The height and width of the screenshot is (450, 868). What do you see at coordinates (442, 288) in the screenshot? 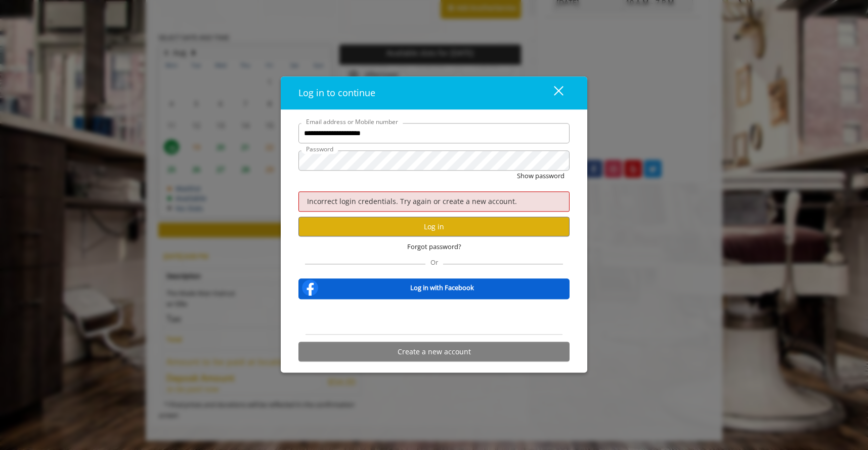
I see `b: Log in with Facebook` at bounding box center [442, 288].